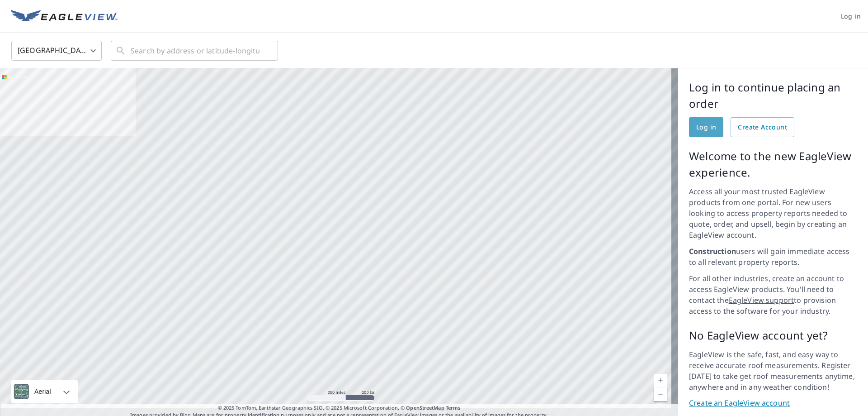 Image resolution: width=868 pixels, height=416 pixels. What do you see at coordinates (773, 403) in the screenshot?
I see `a: Create an EagleView account` at bounding box center [773, 403].